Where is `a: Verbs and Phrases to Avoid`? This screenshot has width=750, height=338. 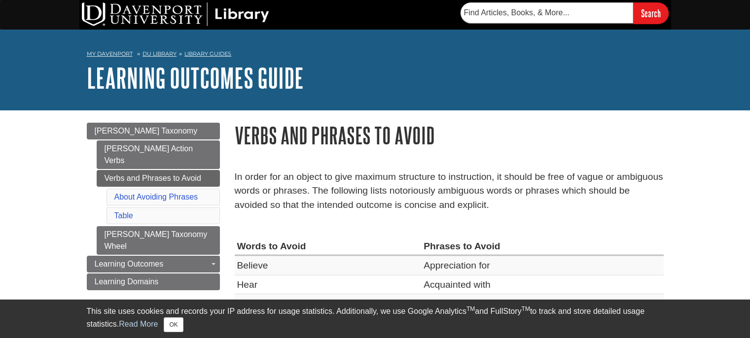 a: Verbs and Phrases to Avoid is located at coordinates (158, 179).